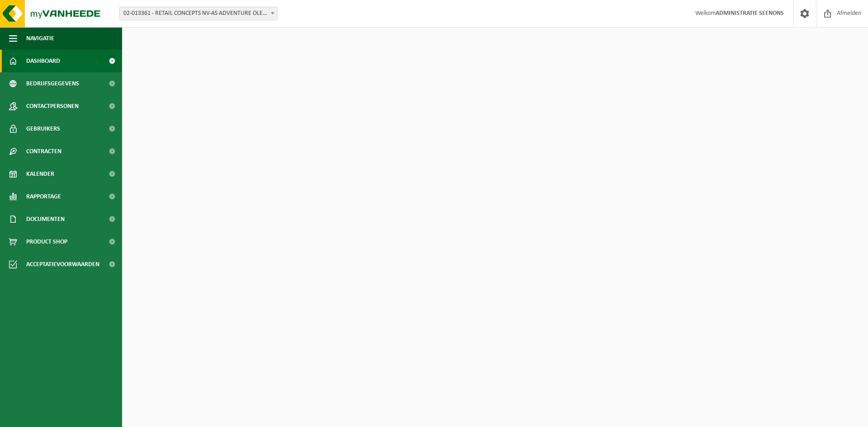 The height and width of the screenshot is (427, 868). What do you see at coordinates (44, 151) in the screenshot?
I see `span: Contracten` at bounding box center [44, 151].